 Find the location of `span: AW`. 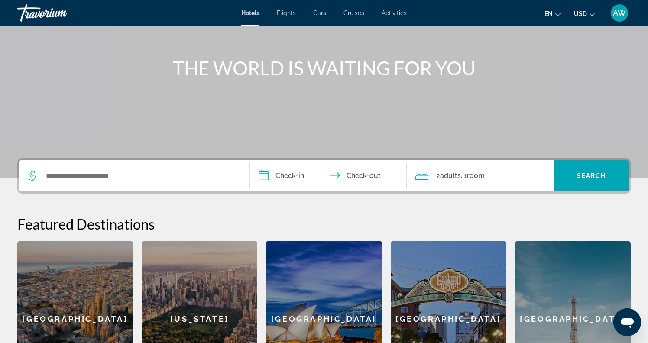

span: AW is located at coordinates (619, 13).